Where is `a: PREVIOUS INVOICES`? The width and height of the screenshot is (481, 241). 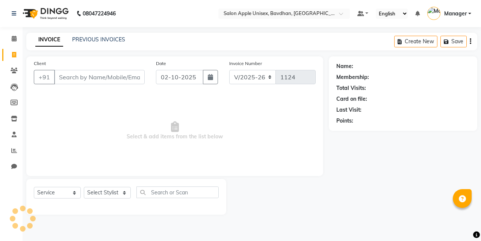 a: PREVIOUS INVOICES is located at coordinates (98, 39).